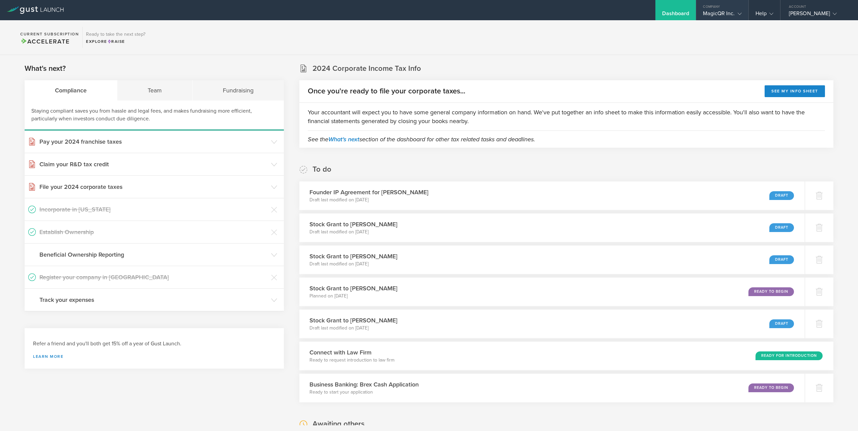 The width and height of the screenshot is (858, 431). I want to click on h3: Refer a friend and you'll both get 15% off a year of Gust Launch., so click(154, 343).